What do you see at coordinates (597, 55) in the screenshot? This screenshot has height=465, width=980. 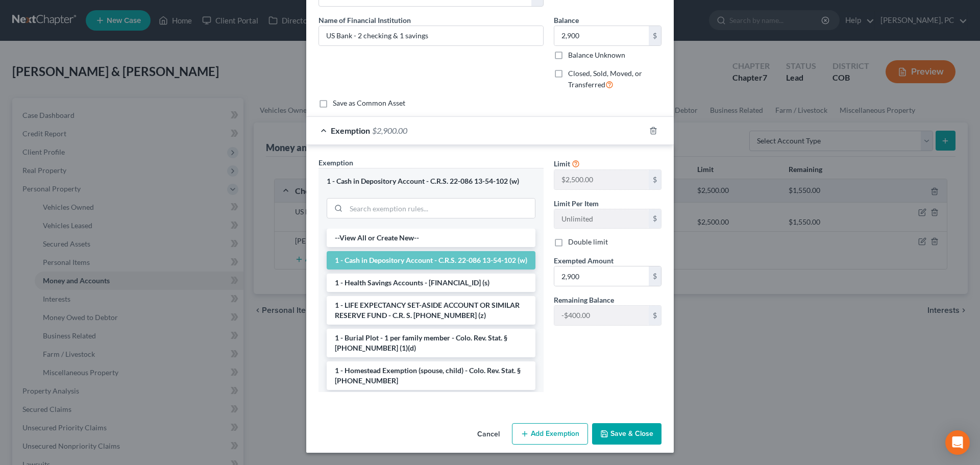 I see `label: Balance Unknown` at bounding box center [597, 55].